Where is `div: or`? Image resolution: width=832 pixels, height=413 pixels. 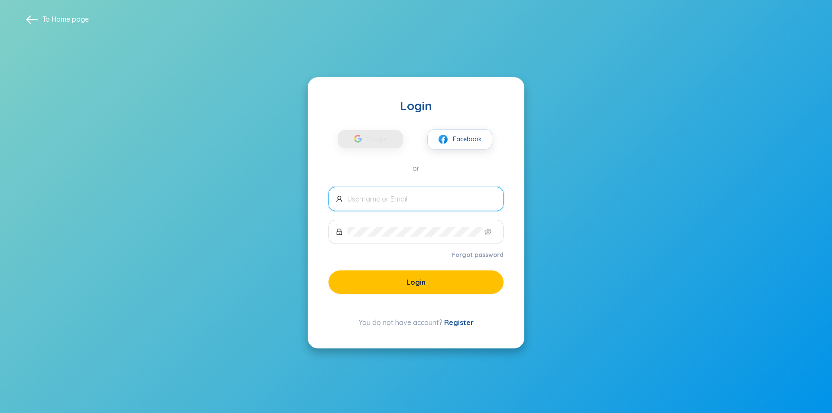 div: or is located at coordinates (416, 168).